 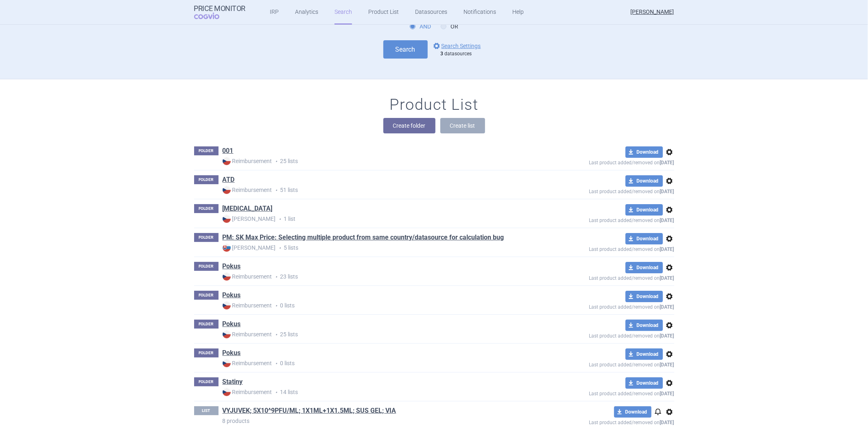 I want to click on strong: 3, so click(x=442, y=53).